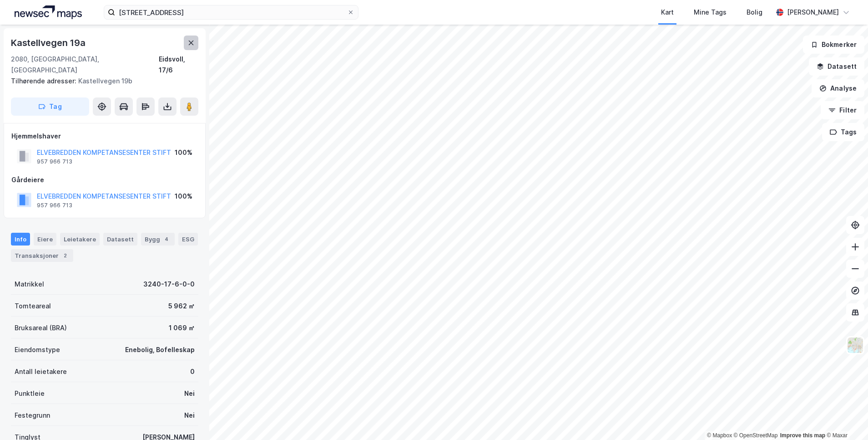 Image resolution: width=868 pixels, height=440 pixels. Describe the element at coordinates (80, 239) in the screenshot. I see `div: Leietakere` at that location.